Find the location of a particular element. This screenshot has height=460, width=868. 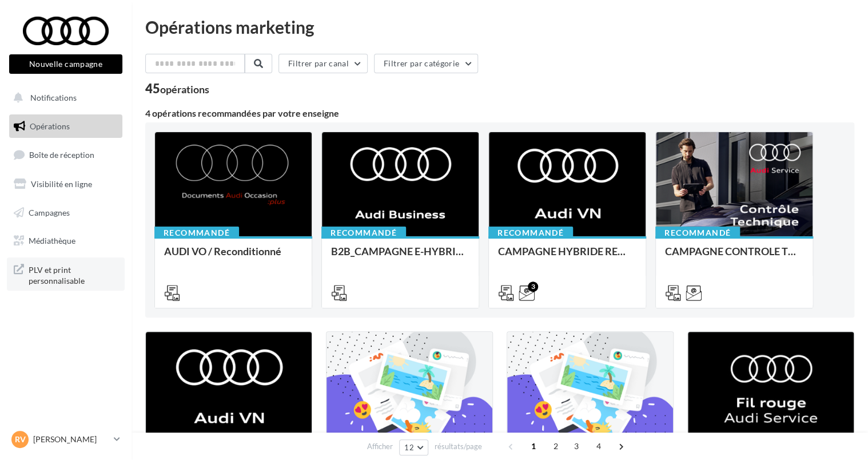

span: 12 is located at coordinates (409, 447).